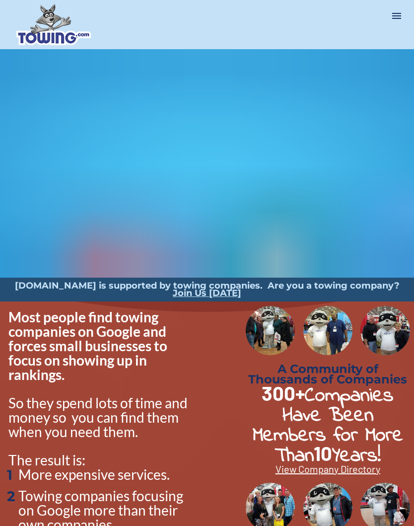 This screenshot has height=526, width=414. What do you see at coordinates (89, 346) in the screenshot?
I see `span: Most people find towing companies on Google and forces small businesses to focus on showing up in...` at bounding box center [89, 346].